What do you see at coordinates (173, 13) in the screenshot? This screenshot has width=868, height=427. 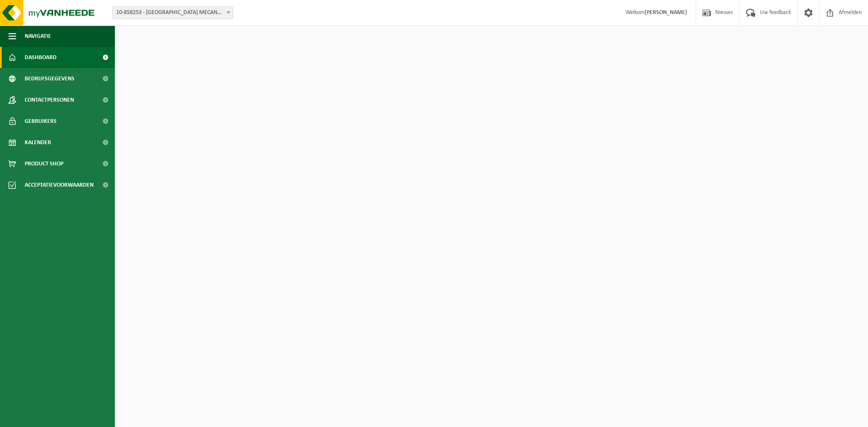 I see `span: 10-858253 - PHOENIX MECANO NV - DEINZE` at bounding box center [173, 13].